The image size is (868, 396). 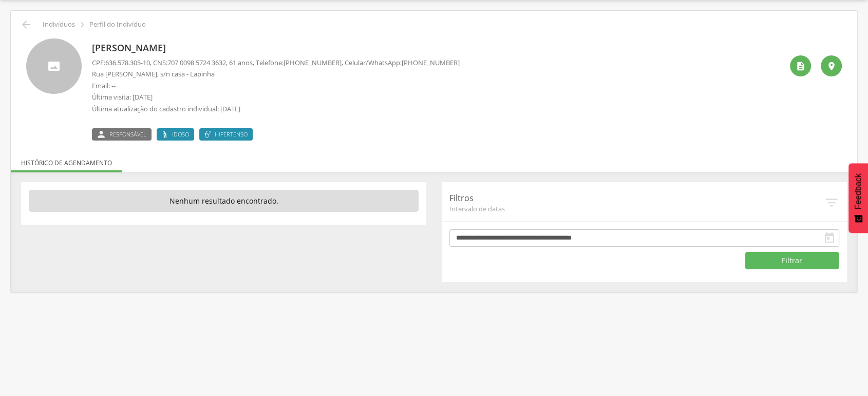 What do you see at coordinates (792, 261) in the screenshot?
I see `button: Filtrar` at bounding box center [792, 261].